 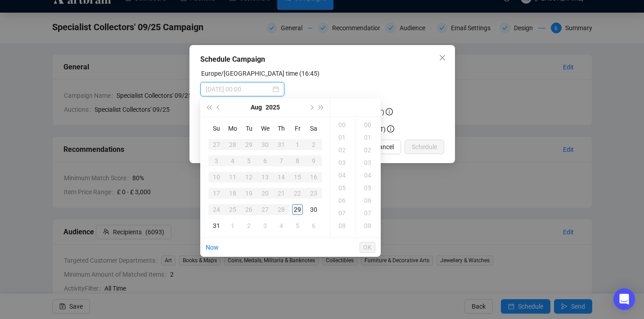 I want to click on div: 23, so click(x=313, y=193).